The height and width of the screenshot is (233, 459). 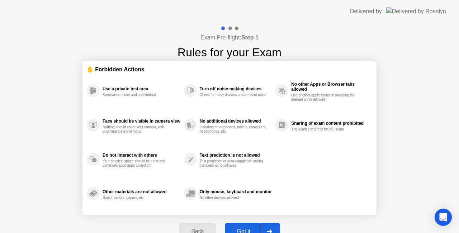 What do you see at coordinates (141, 155) in the screenshot?
I see `div: Do not interact with others` at bounding box center [141, 155].